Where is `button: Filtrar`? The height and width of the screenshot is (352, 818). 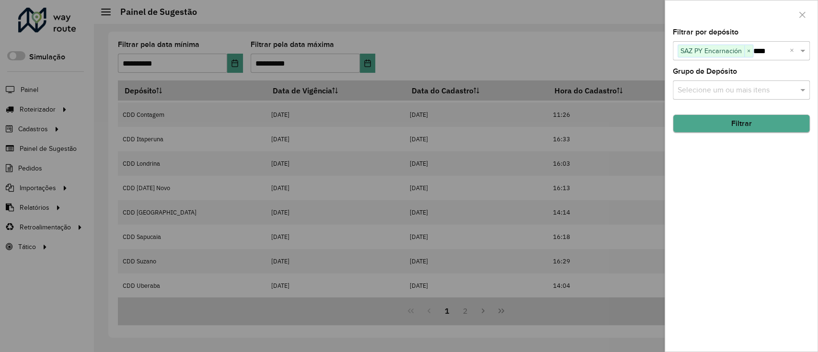 button: Filtrar is located at coordinates (741, 124).